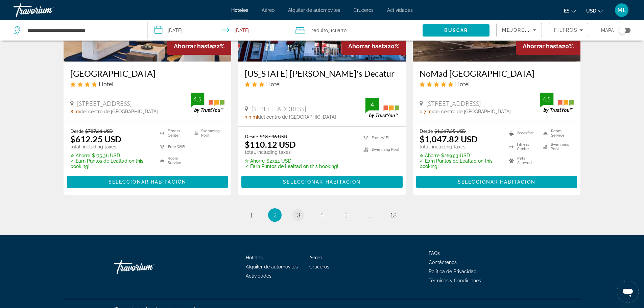  What do you see at coordinates (566, 30) in the screenshot?
I see `span: Filtros` at bounding box center [566, 30].